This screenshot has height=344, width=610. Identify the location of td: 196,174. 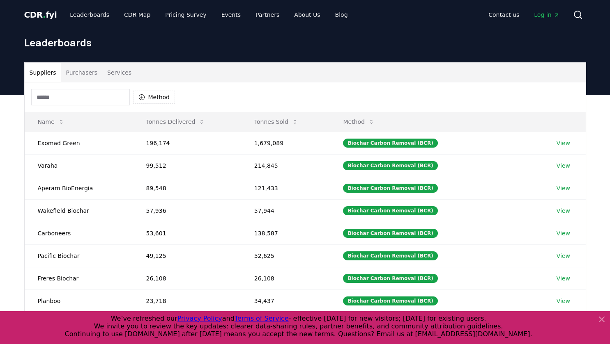
(187, 143).